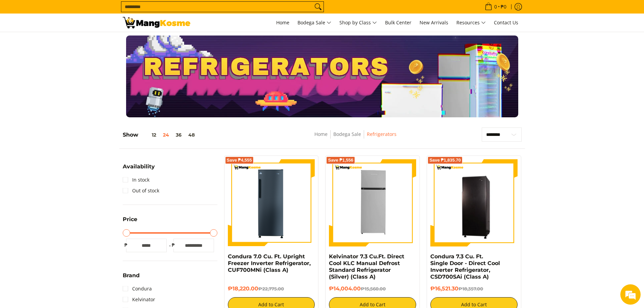 The height and width of the screenshot is (308, 644). What do you see at coordinates (358, 23) in the screenshot?
I see `a: Shop by Class` at bounding box center [358, 23].